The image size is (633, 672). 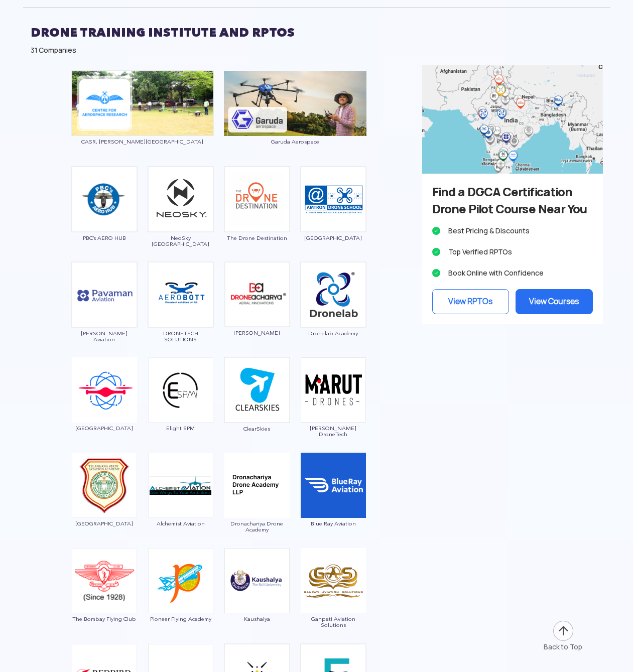 What do you see at coordinates (181, 428) in the screenshot?
I see `span: Elight SPM` at bounding box center [181, 428].